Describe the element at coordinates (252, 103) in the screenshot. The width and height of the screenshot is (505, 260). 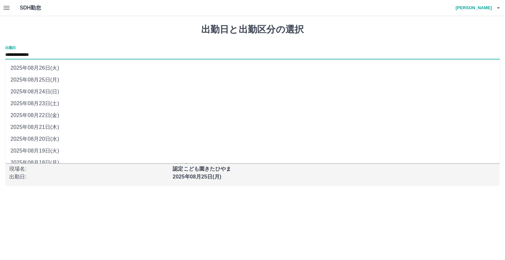
I see `li: 2025年08月23日(土)` at that location.